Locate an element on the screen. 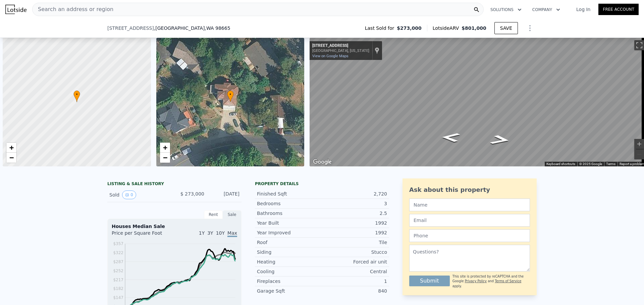 The image size is (644, 305). a: View on Google Maps is located at coordinates (330, 56).